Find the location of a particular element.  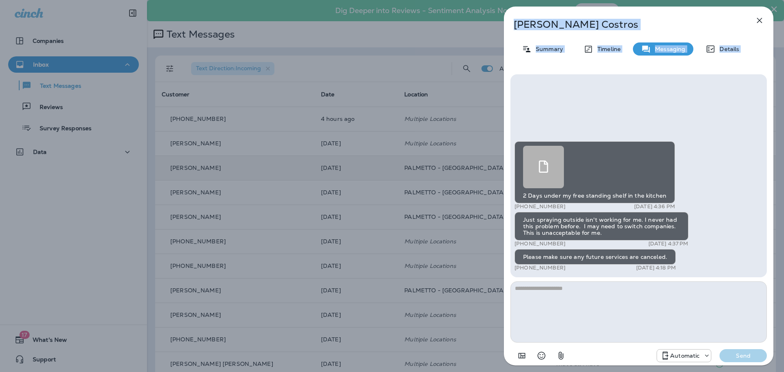

p: Details is located at coordinates (727, 49).